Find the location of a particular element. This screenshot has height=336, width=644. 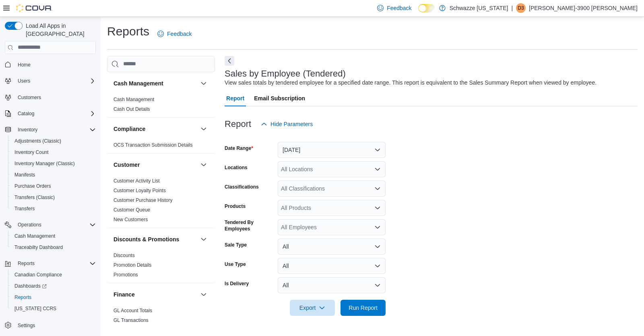

div: Finance is located at coordinates (161, 317).